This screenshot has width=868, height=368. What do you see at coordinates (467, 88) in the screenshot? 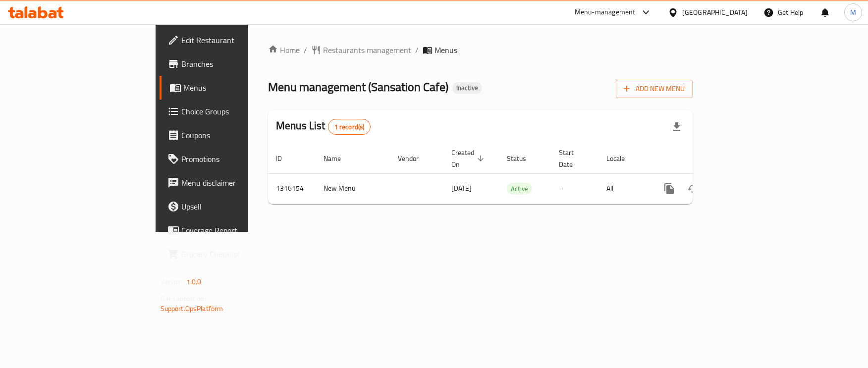
I see `div: Inactive` at bounding box center [467, 88].